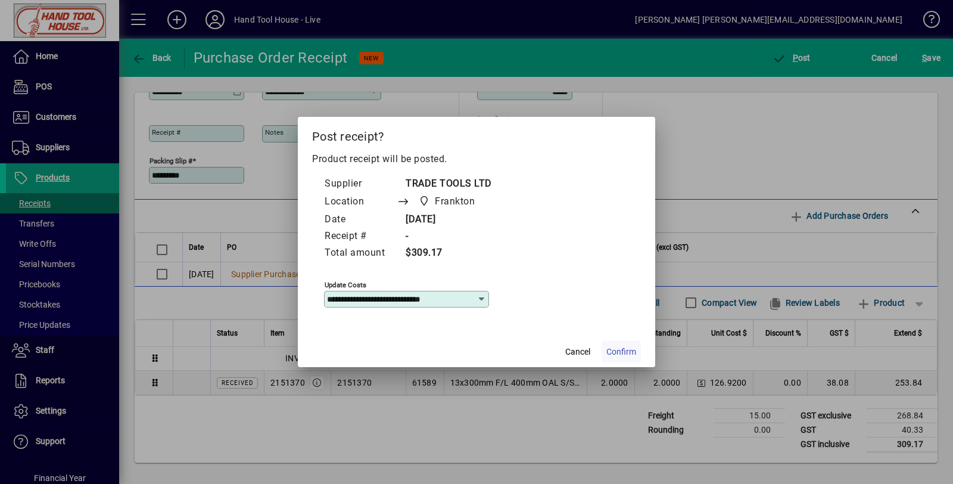 The image size is (953, 484). I want to click on td: TRADE TOOLS LTD, so click(447, 184).